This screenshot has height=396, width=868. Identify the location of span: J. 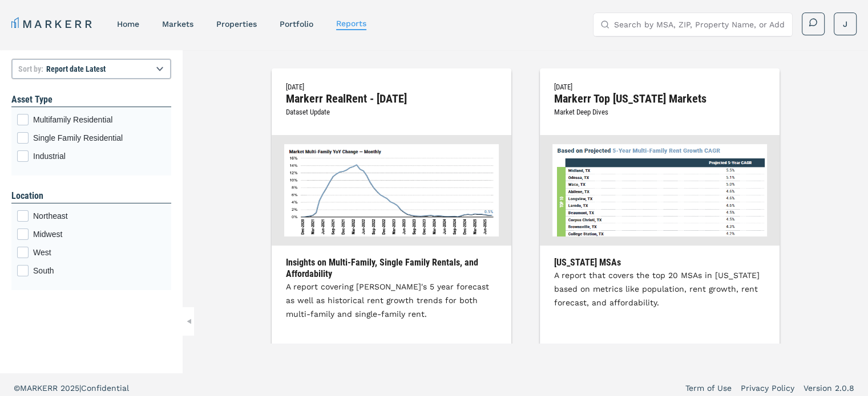
(845, 24).